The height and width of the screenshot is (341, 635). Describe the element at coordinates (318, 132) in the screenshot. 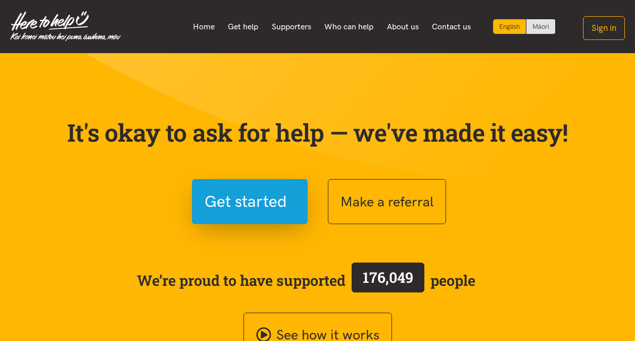

I see `p: It's okay to ask for help — we've made it easy!` at that location.